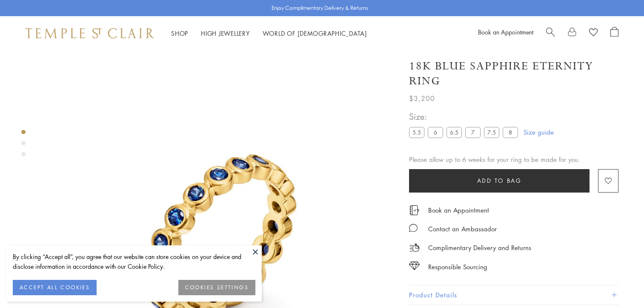 This screenshot has width=644, height=308. Describe the element at coordinates (458, 267) in the screenshot. I see `div: Responsible Sourcing` at that location.